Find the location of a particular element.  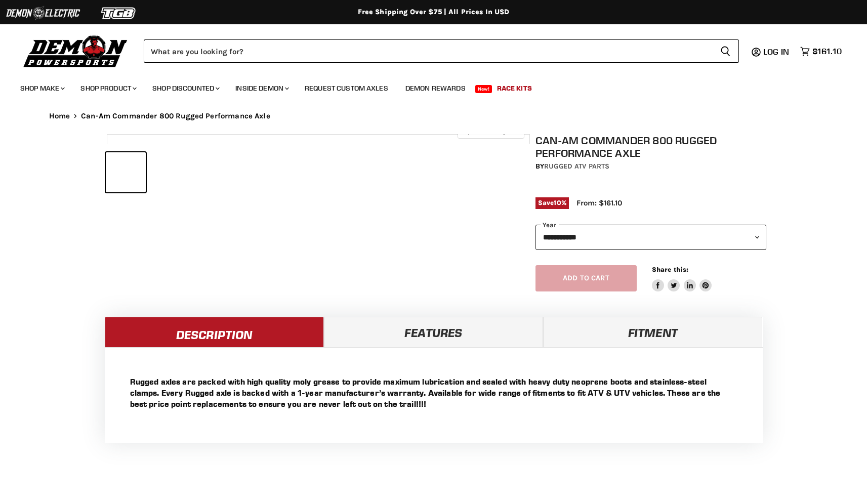

a: Description is located at coordinates (214, 332).